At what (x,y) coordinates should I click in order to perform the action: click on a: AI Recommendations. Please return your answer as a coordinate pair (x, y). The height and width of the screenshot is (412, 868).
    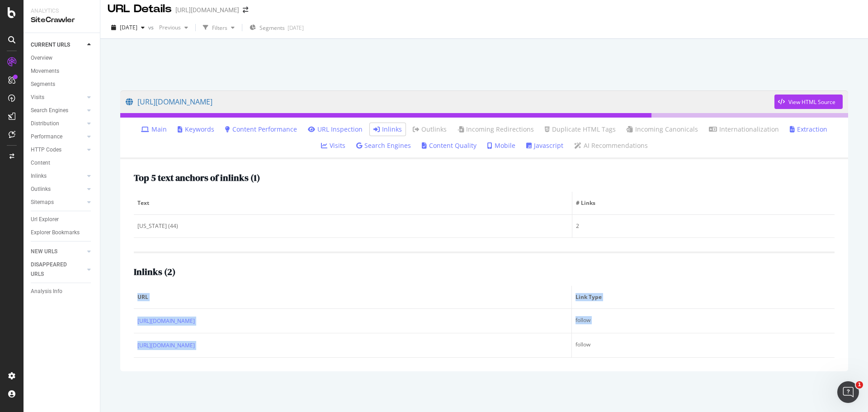
    Looking at the image, I should click on (611, 146).